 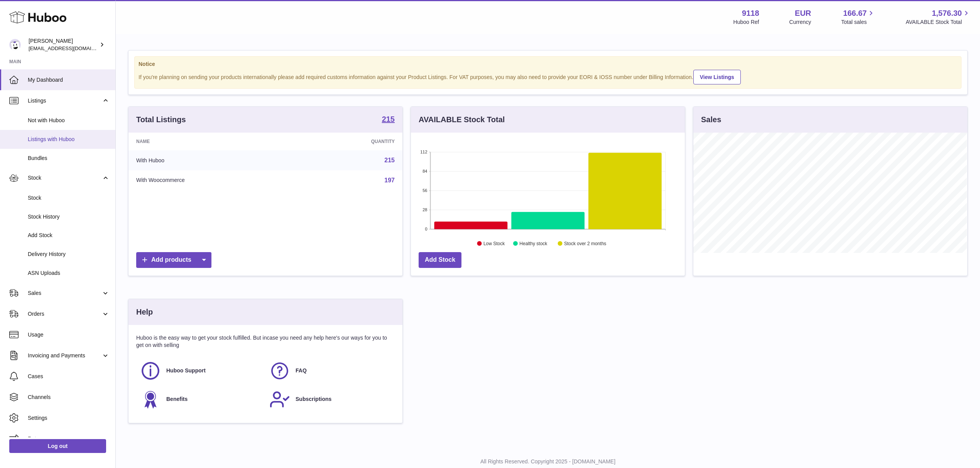 I want to click on span: Sales, so click(x=65, y=293).